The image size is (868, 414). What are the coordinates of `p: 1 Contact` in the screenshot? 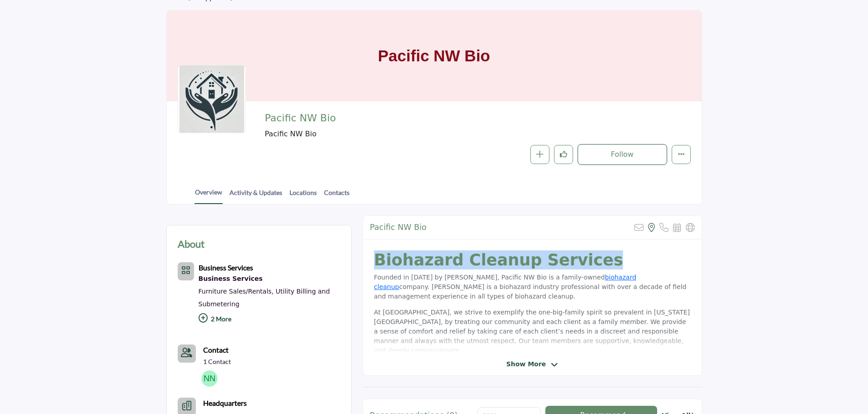 It's located at (217, 362).